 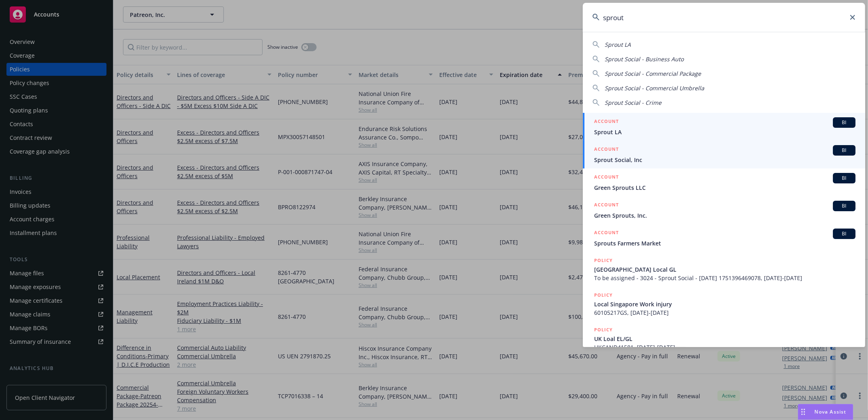 I want to click on a: ACCOUNTBISprouts Farmers Market, so click(x=724, y=238).